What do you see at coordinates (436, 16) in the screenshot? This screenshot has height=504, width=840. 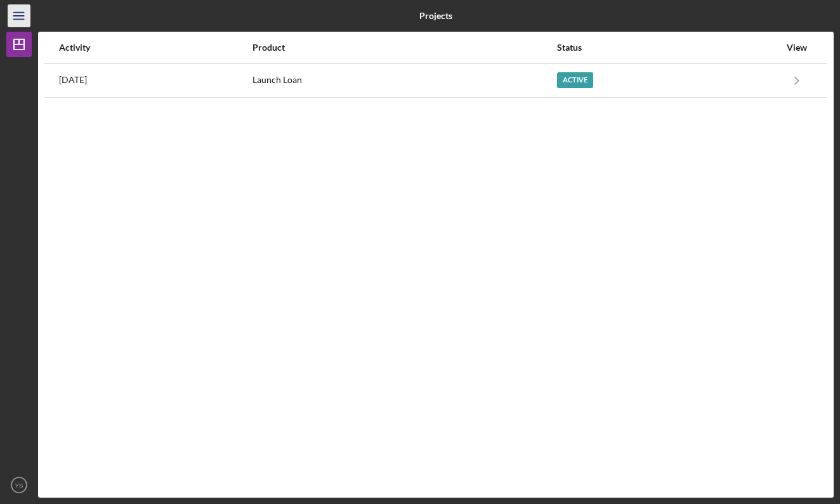 I see `b: Projects` at bounding box center [436, 16].